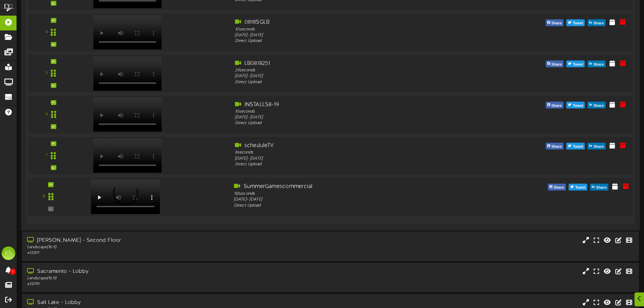 This screenshot has width=644, height=308. Describe the element at coordinates (356, 152) in the screenshot. I see `div: 8 seconds` at that location.